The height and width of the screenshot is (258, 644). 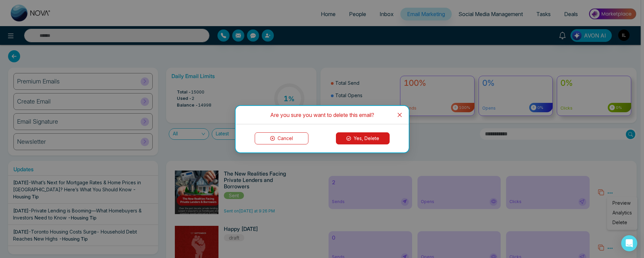 What do you see at coordinates (400, 115) in the screenshot?
I see `button: Close` at bounding box center [400, 115].